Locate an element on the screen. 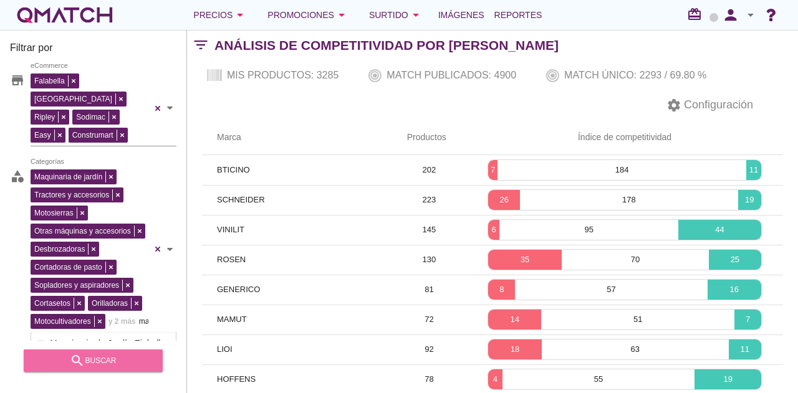 The image size is (798, 393). span: HOFFENS is located at coordinates (236, 379).